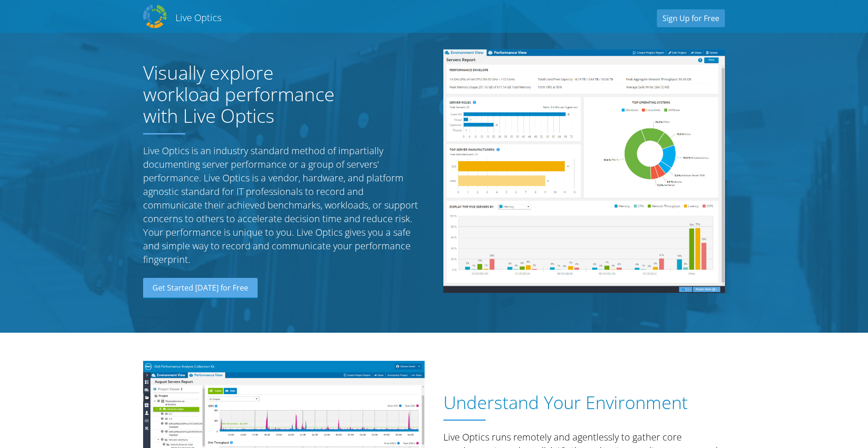 This screenshot has width=868, height=448. Describe the element at coordinates (248, 94) in the screenshot. I see `h1: Visually explore workload performance with Live Optics` at that location.